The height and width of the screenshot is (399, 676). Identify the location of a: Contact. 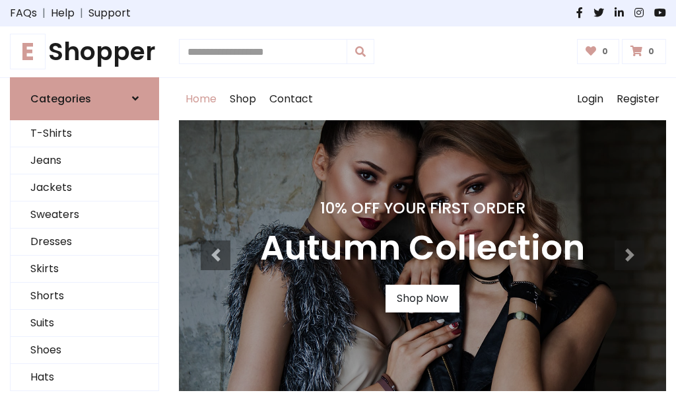
(291, 99).